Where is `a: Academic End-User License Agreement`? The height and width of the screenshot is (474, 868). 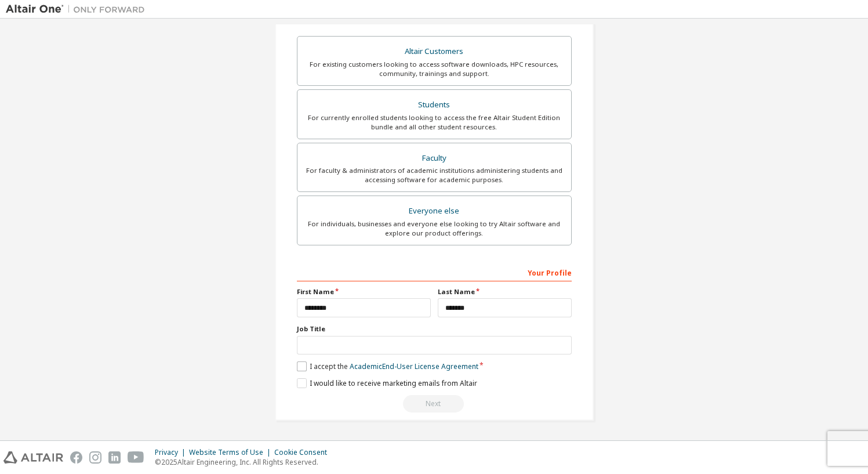
a: Academic End-User License Agreement is located at coordinates (414, 366).